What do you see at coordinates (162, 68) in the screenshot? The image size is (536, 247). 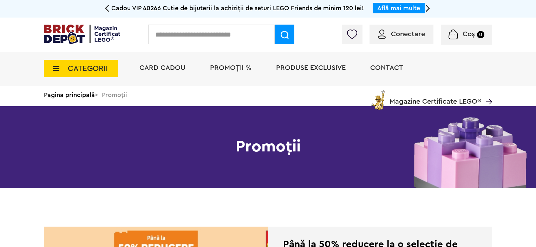 I see `span: Card Cadou` at bounding box center [162, 68].